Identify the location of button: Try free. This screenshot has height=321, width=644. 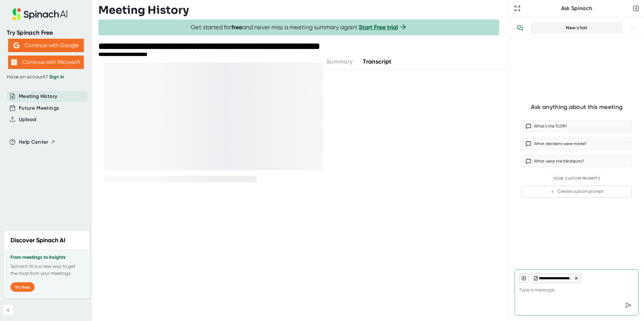
(23, 287).